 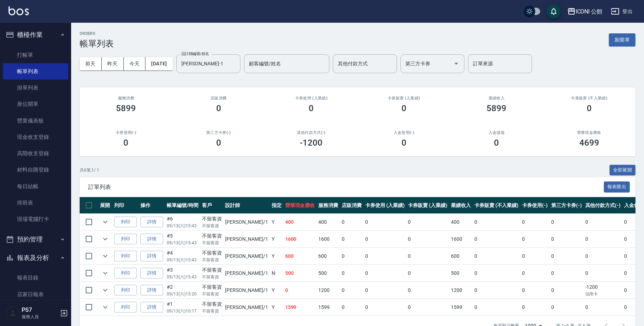 I want to click on h2: 卡券販賣 (入業績), so click(x=404, y=98).